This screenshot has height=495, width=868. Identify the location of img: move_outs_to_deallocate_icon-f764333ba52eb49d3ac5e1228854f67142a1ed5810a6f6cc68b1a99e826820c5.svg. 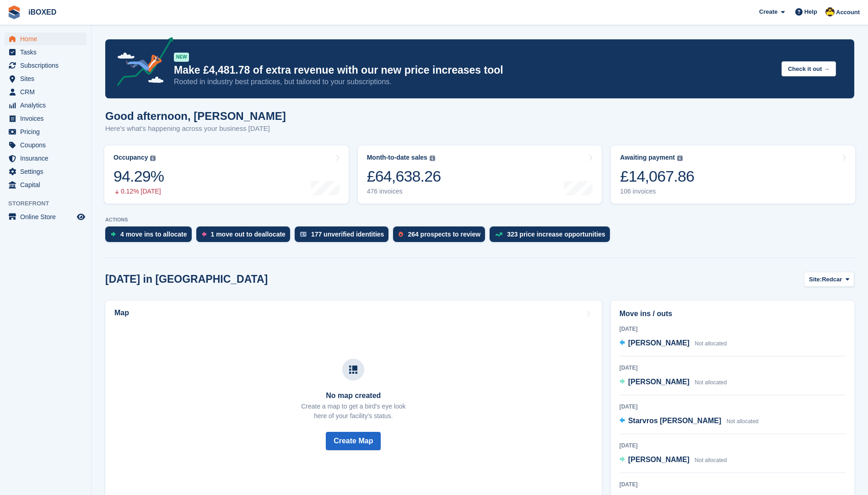
(204, 234).